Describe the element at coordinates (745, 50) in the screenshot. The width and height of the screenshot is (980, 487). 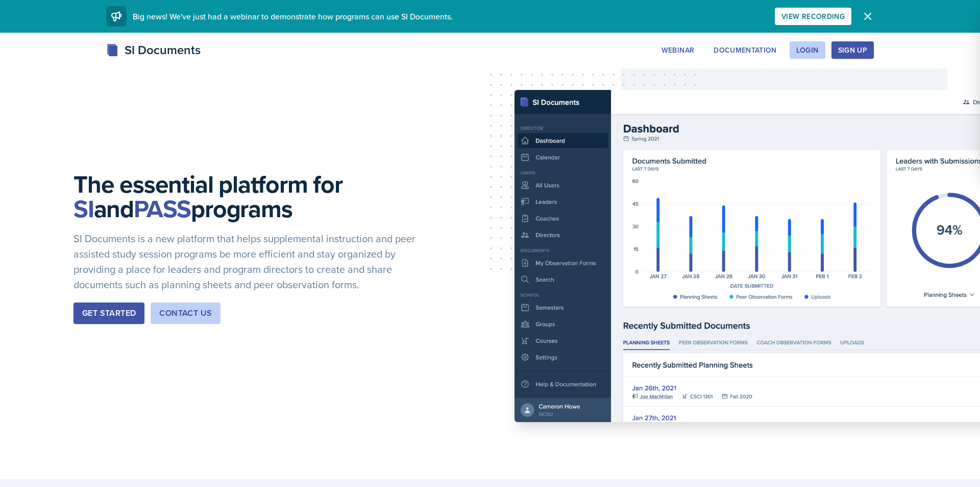
I see `div: Documentation` at that location.